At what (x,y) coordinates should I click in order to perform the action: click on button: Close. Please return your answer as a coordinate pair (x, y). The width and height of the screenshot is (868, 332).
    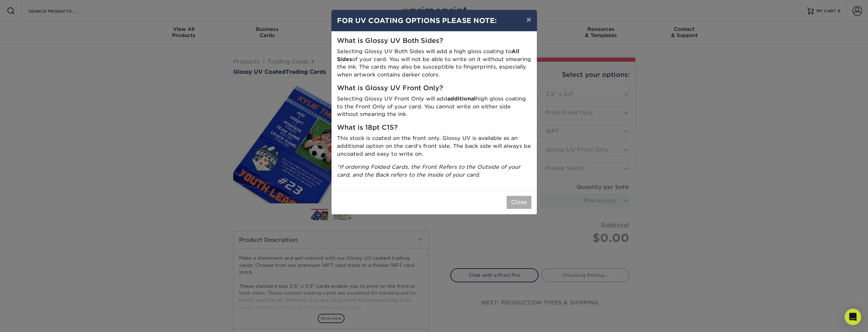
    Looking at the image, I should click on (519, 203).